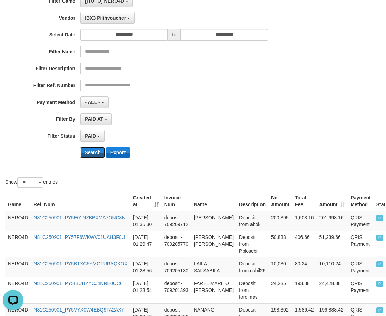 This screenshot has width=386, height=316. What do you see at coordinates (280, 221) in the screenshot?
I see `td: 200,395` at bounding box center [280, 221].